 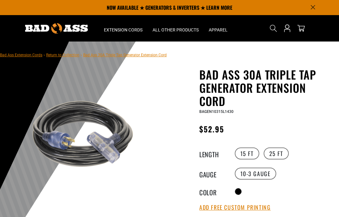 What do you see at coordinates (175, 28) in the screenshot?
I see `summary: All Other Products` at bounding box center [175, 28].